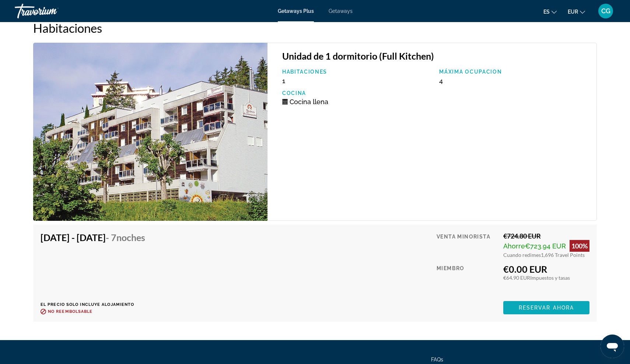  I want to click on h2: Habitaciones, so click(315, 28).